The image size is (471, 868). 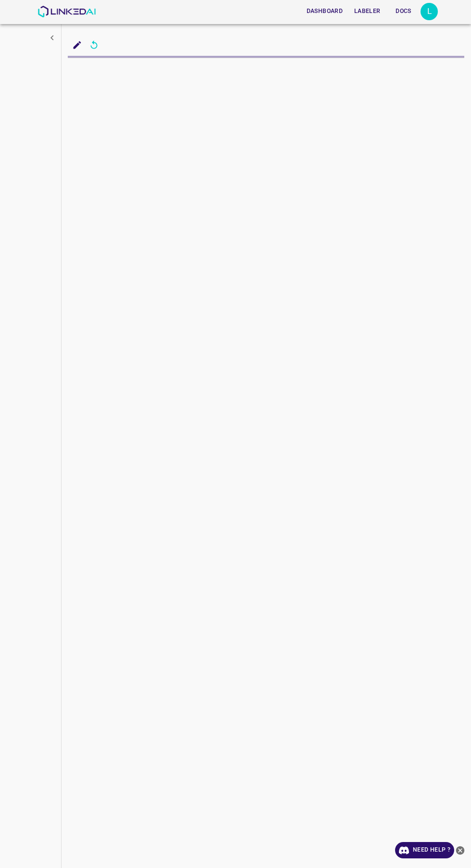 I want to click on div: L, so click(x=430, y=11).